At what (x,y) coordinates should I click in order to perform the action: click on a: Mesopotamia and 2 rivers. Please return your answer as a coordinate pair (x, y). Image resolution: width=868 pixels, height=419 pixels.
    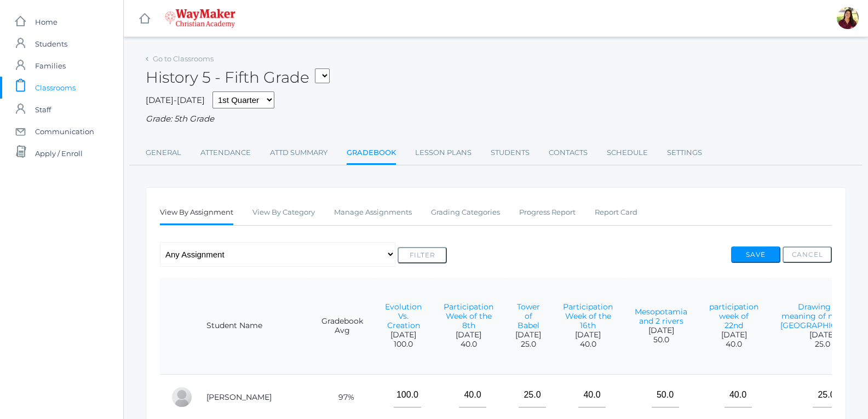
    Looking at the image, I should click on (661, 316).